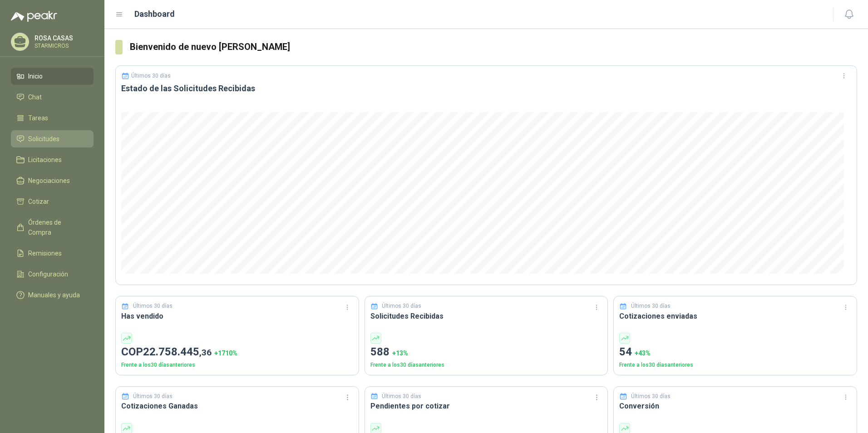 This screenshot has width=868, height=433. Describe the element at coordinates (34, 16) in the screenshot. I see `img: Logo peakr` at that location.